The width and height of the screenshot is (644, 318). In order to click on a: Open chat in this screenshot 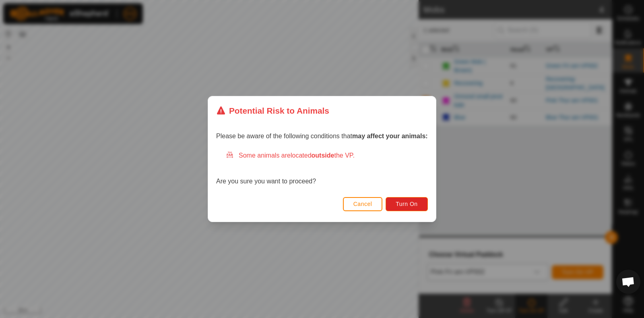, I will do `click(629, 282)`.